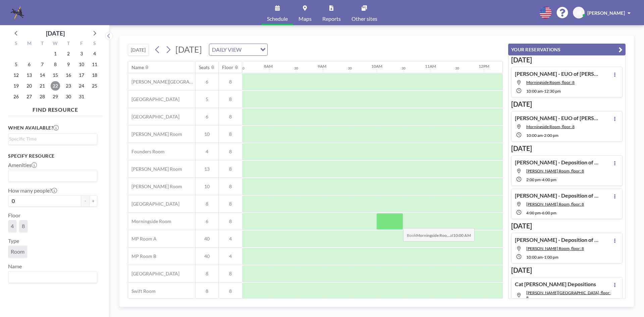  Describe the element at coordinates (82, 97) in the screenshot. I see `span: Friday, October 31, 2025` at that location.